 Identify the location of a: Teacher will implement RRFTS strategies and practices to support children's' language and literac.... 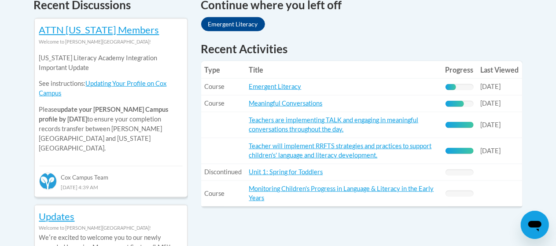
(340, 151).